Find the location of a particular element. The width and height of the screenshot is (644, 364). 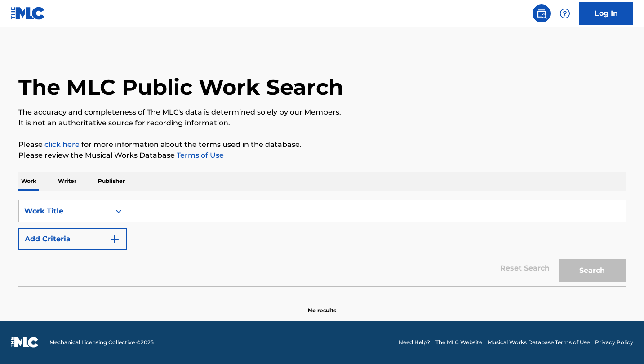

a: Terms of Use is located at coordinates (199, 155).